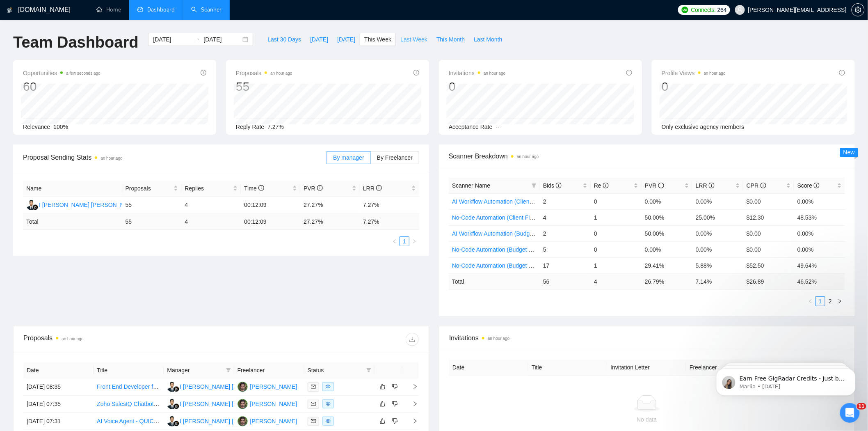 Image resolution: width=868 pixels, height=431 pixels. What do you see at coordinates (489, 367) in the screenshot?
I see `th: Date` at bounding box center [489, 367].